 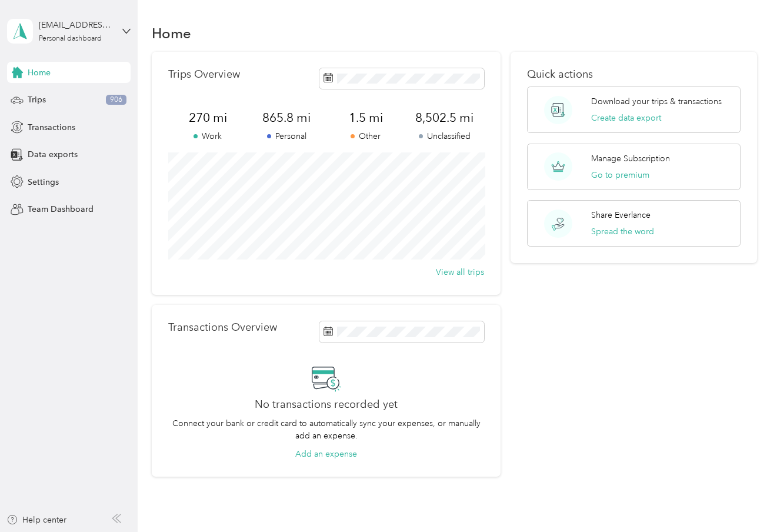 What do you see at coordinates (171, 33) in the screenshot?
I see `h1: Home` at bounding box center [171, 33].